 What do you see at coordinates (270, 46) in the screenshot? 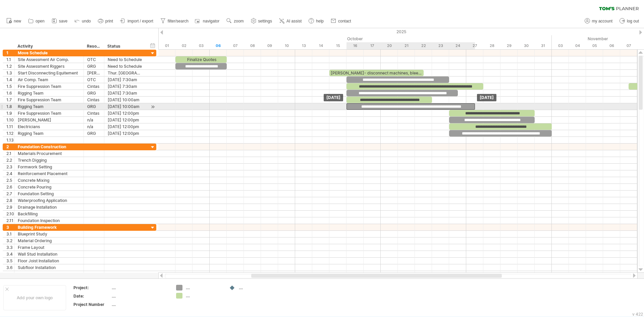
I see `div: Thursday, 9 October 2025` at bounding box center [270, 46].